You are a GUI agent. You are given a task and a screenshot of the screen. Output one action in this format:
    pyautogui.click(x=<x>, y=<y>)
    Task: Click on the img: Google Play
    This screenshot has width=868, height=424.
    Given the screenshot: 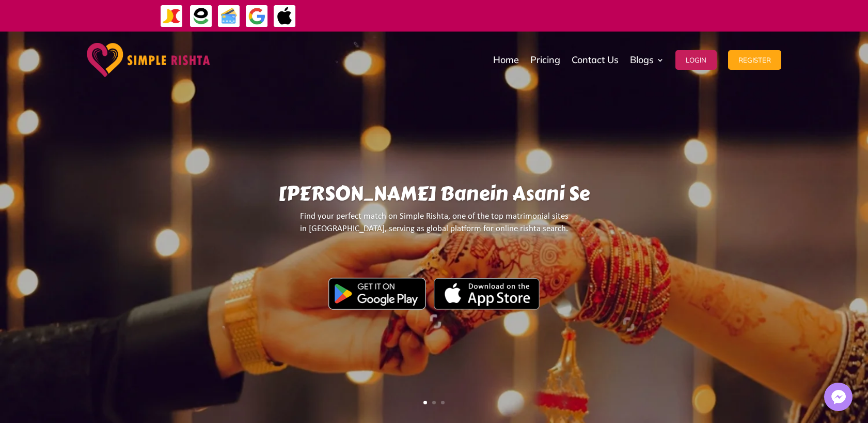 What is the action you would take?
    pyautogui.click(x=377, y=293)
    